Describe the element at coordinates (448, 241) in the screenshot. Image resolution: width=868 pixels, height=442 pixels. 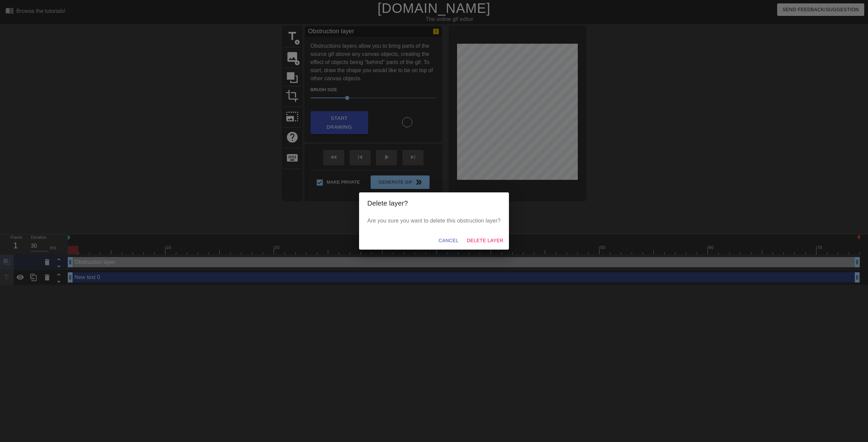
I see `button: Cancel` at that location.